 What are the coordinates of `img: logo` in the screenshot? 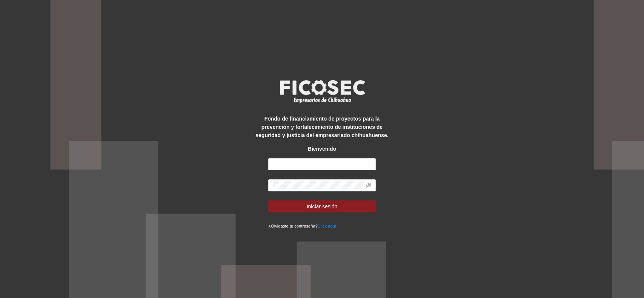 It's located at (322, 92).